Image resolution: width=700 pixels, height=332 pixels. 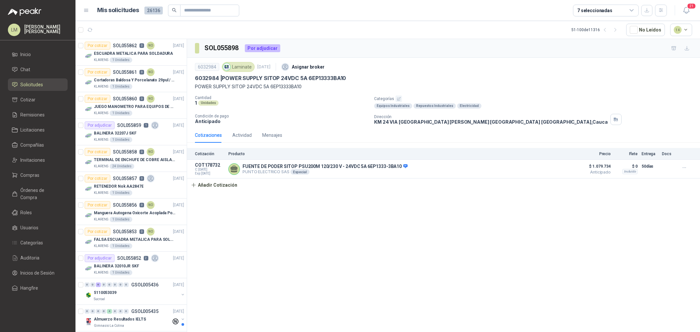 I want to click on p: BALINERA 32010JR SKF, so click(x=116, y=266).